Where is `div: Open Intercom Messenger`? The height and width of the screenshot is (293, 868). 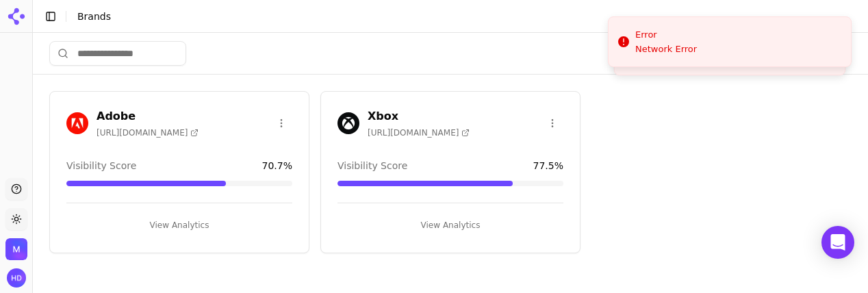 div: Open Intercom Messenger is located at coordinates (838, 243).